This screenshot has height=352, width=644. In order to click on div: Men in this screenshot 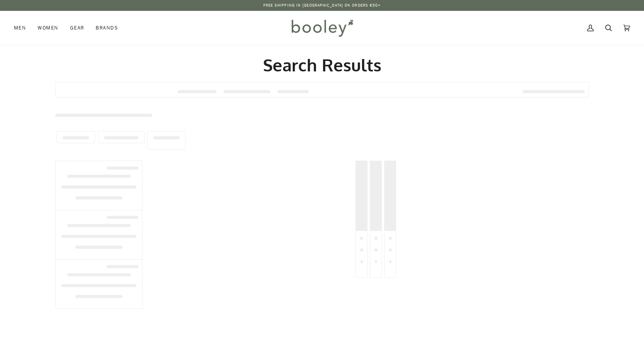, I will do `click(23, 28)`.